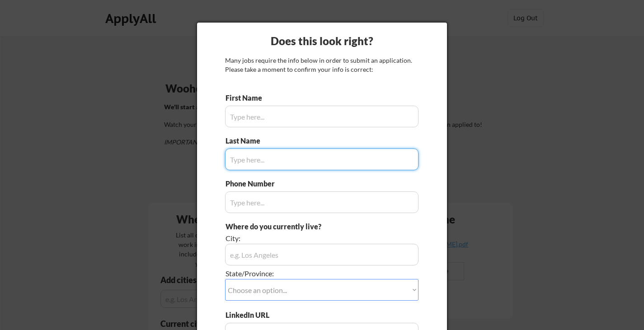  Describe the element at coordinates (296, 274) in the screenshot. I see `div: State/Province:` at that location.